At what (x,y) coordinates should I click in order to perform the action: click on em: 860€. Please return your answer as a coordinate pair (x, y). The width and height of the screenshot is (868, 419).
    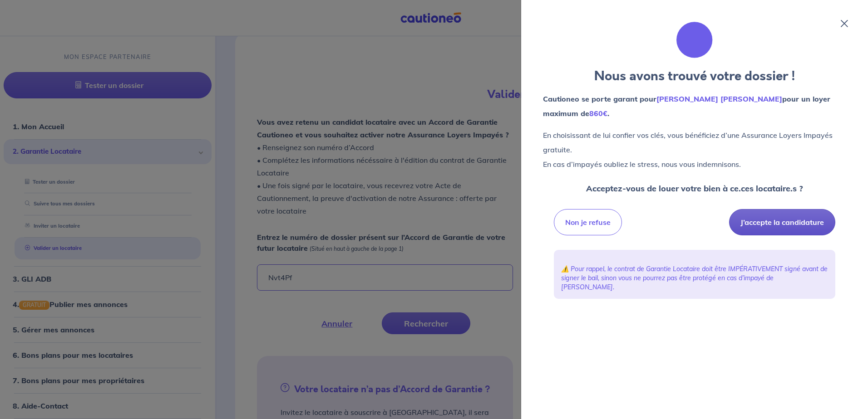
    Looking at the image, I should click on (598, 114).